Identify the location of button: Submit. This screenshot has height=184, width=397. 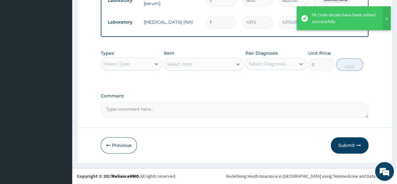
(350, 145).